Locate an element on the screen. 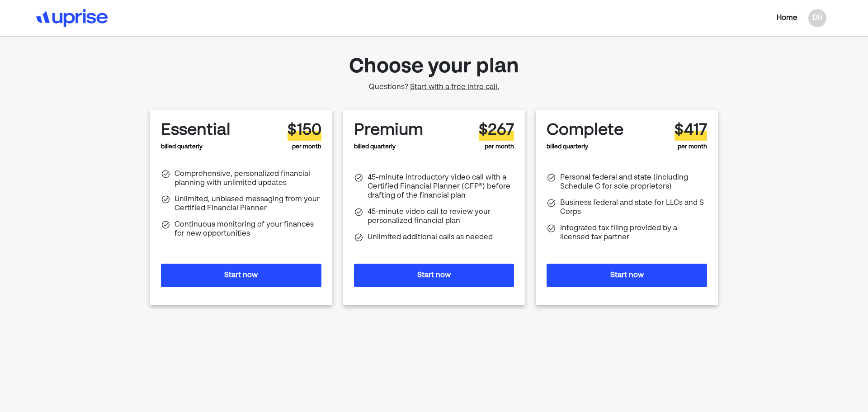 Image resolution: width=868 pixels, height=412 pixels. div: Unlimited additional calls as needed is located at coordinates (430, 237).